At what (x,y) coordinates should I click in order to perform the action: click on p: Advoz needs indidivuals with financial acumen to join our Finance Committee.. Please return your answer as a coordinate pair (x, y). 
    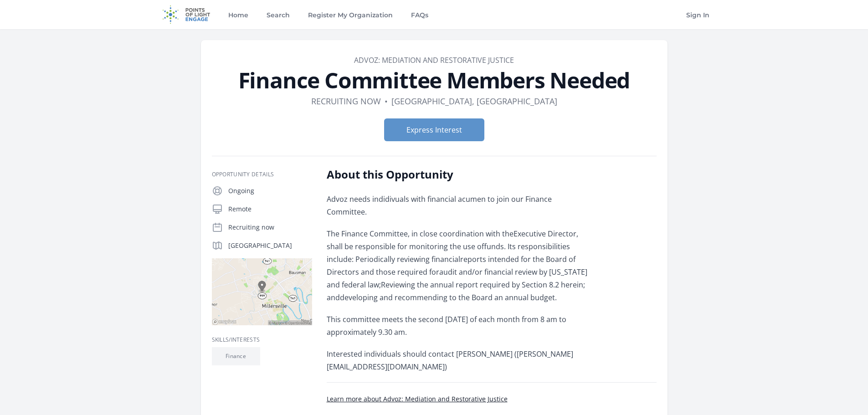
    Looking at the image, I should click on (460, 206).